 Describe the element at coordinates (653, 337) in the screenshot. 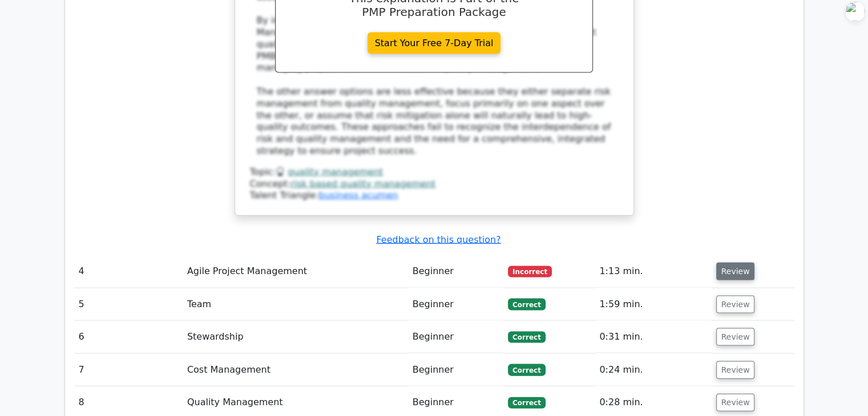

I see `td: 0:31 min.` at that location.